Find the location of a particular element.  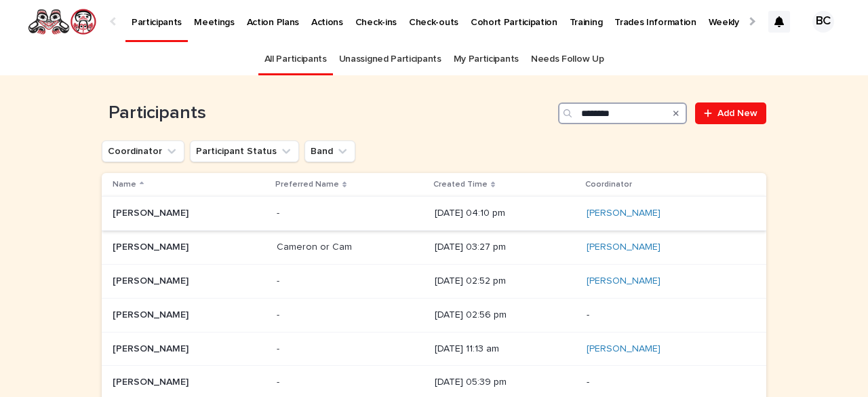

img: rNyI97lYS1uoOg9yXW8k is located at coordinates (62, 22).